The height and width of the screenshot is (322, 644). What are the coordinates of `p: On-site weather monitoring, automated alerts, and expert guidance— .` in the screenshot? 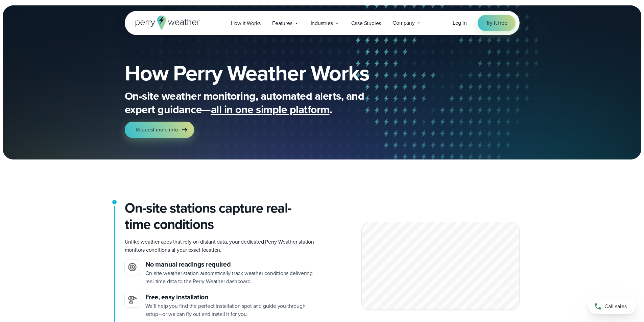 It's located at (260, 103).